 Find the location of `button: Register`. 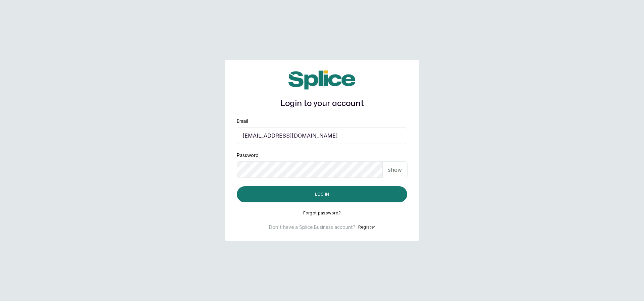

button: Register is located at coordinates (366, 227).